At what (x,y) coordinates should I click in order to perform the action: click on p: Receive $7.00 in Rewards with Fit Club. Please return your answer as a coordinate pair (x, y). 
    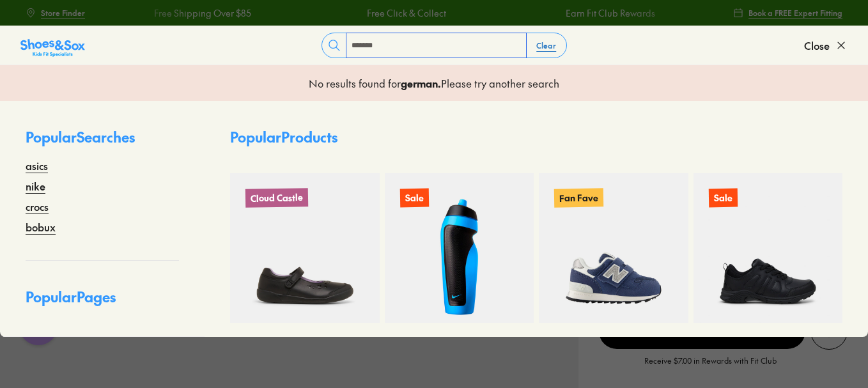
    Looking at the image, I should click on (710, 367).